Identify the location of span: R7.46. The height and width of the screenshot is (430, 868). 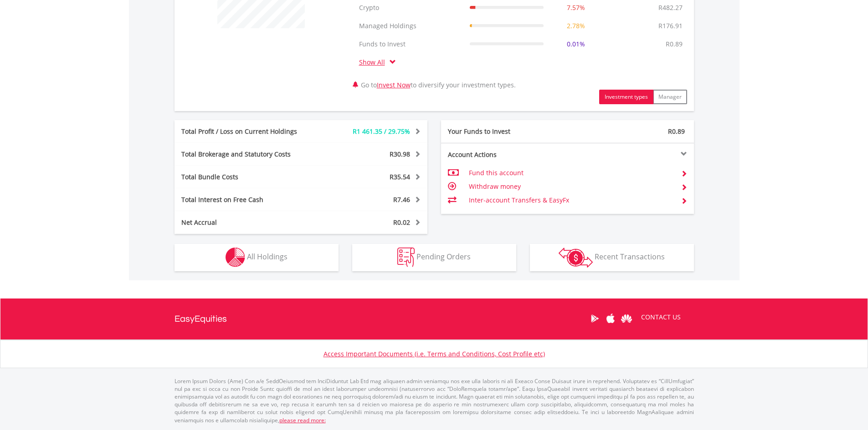
(402, 199).